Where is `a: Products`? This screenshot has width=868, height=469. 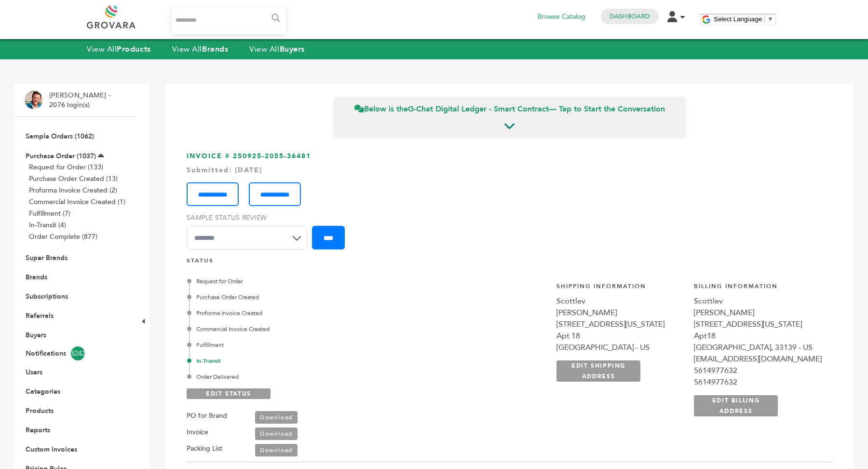 a: Products is located at coordinates (40, 411).